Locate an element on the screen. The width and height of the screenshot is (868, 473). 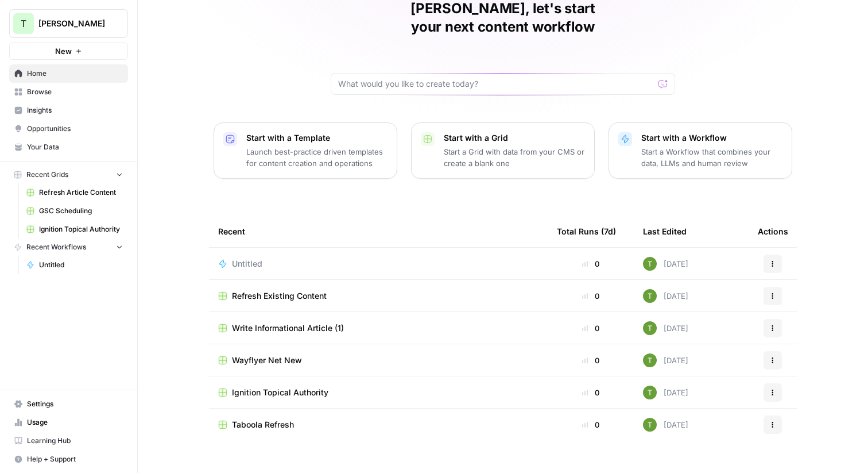
span: Opportunities is located at coordinates (75, 129).